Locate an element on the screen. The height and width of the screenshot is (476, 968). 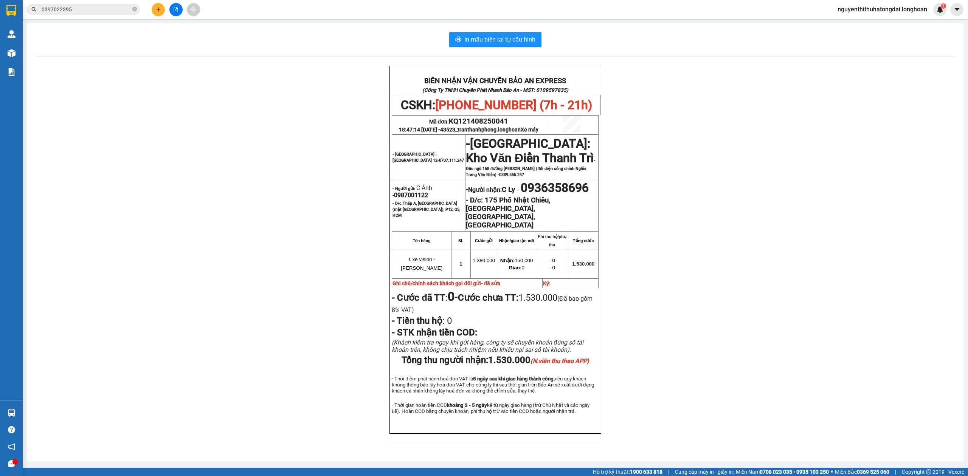
strong: Ghi chú/chính sách: is located at coordinates (446, 284).